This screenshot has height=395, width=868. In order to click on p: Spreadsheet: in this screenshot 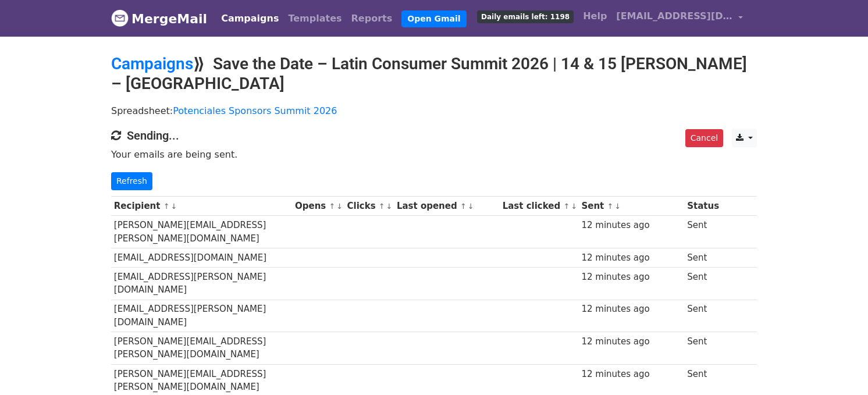, I will do `click(434, 110)`.